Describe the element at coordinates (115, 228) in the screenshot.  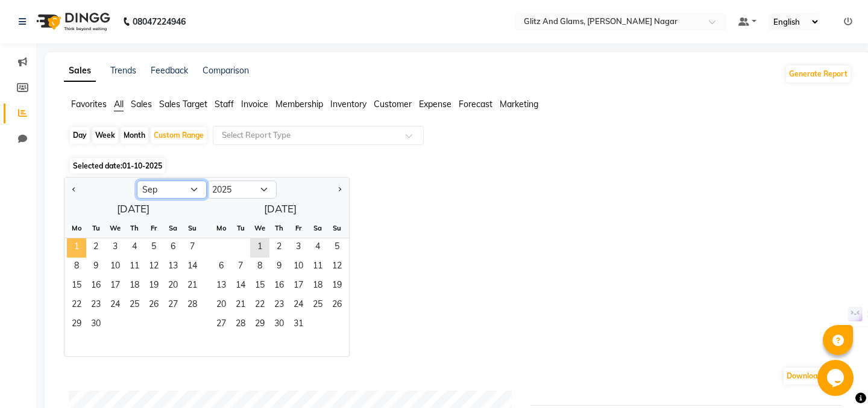
I see `div: We` at that location.